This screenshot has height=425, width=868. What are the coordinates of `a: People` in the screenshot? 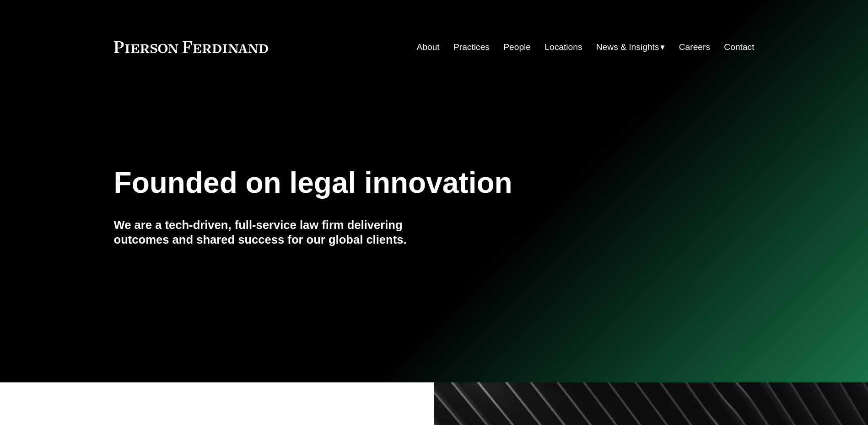 It's located at (517, 47).